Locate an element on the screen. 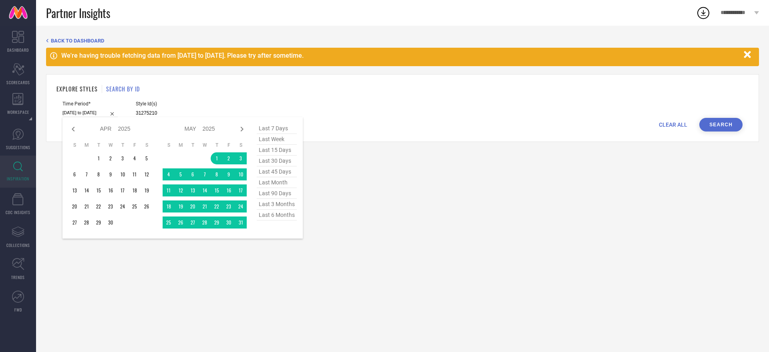 The height and width of the screenshot is (352, 769). button: Search is located at coordinates (721, 125).